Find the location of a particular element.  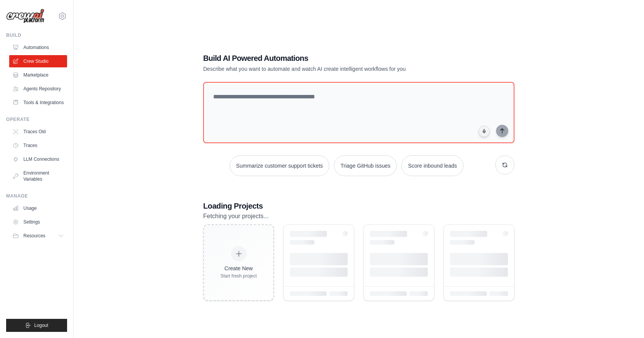

span: Resources is located at coordinates (34, 236).